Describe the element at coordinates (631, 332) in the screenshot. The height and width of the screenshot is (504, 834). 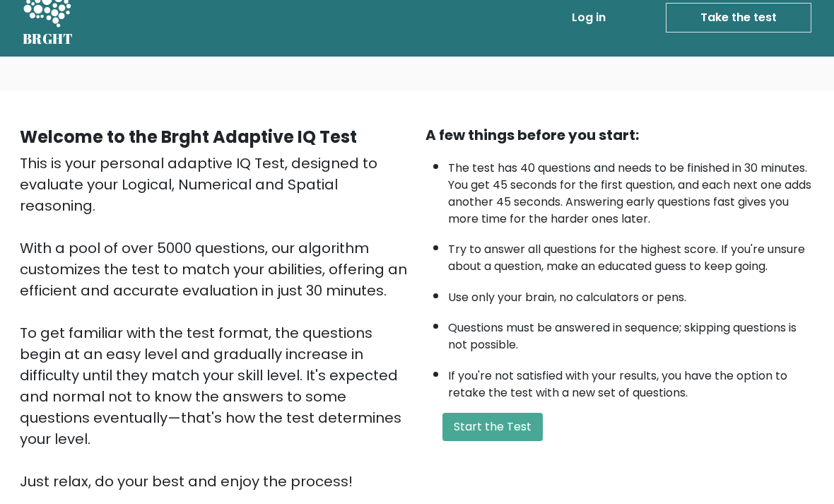
I see `li: Questions must be answered in sequence; skipping questions is not possible.` at that location.